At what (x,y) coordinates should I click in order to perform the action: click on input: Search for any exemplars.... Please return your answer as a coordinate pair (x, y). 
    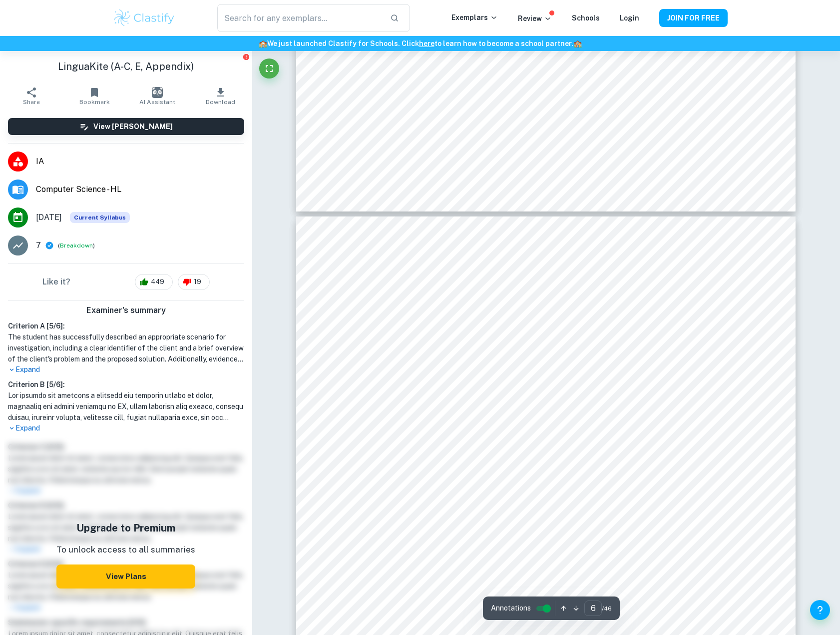
    Looking at the image, I should click on (300, 18).